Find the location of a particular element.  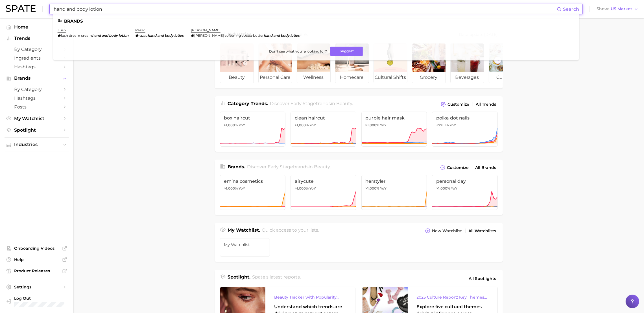

span: personal day is located at coordinates (465, 181).